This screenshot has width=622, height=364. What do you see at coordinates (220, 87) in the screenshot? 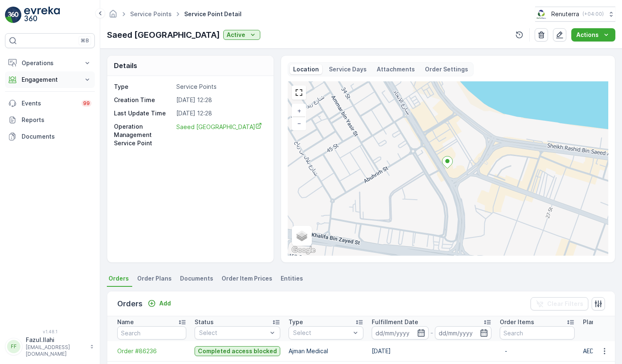
I see `p: Service Points` at bounding box center [220, 87].